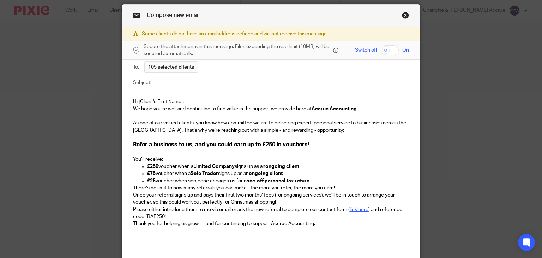  Describe the element at coordinates (159, 102) in the screenshot. I see `span: Hi [Client's First Name],` at that location.